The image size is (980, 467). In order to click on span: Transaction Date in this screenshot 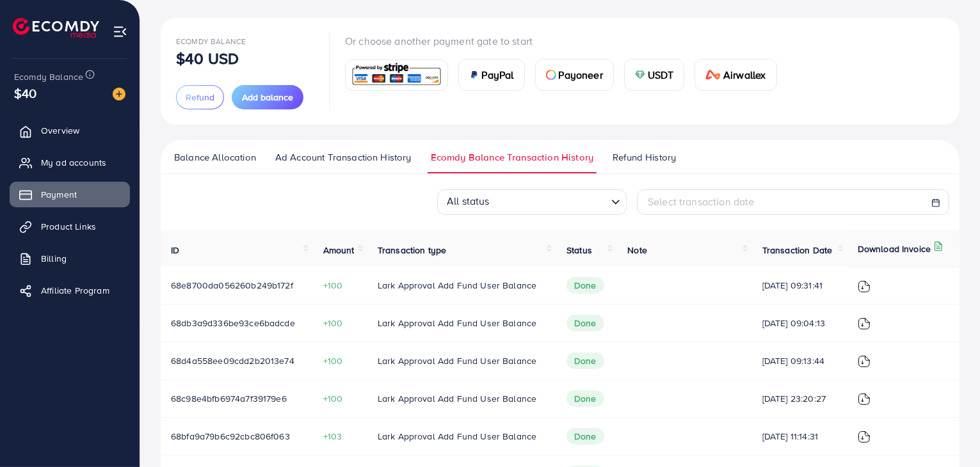, I will do `click(798, 250)`.